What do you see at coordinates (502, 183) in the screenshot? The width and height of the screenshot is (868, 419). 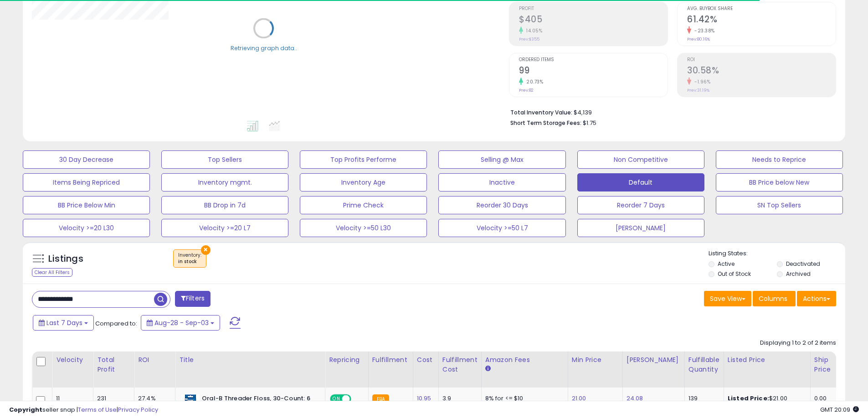 I see `button: Inactive` at bounding box center [502, 183].